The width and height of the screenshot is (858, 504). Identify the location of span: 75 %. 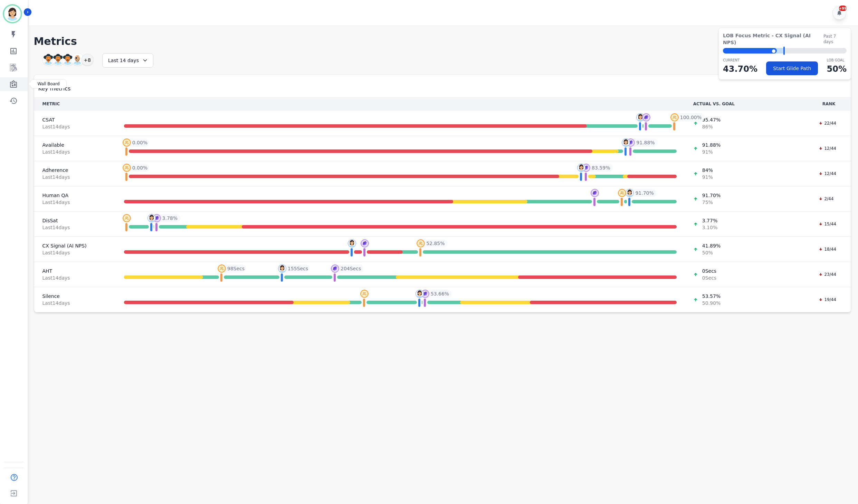
(711, 202).